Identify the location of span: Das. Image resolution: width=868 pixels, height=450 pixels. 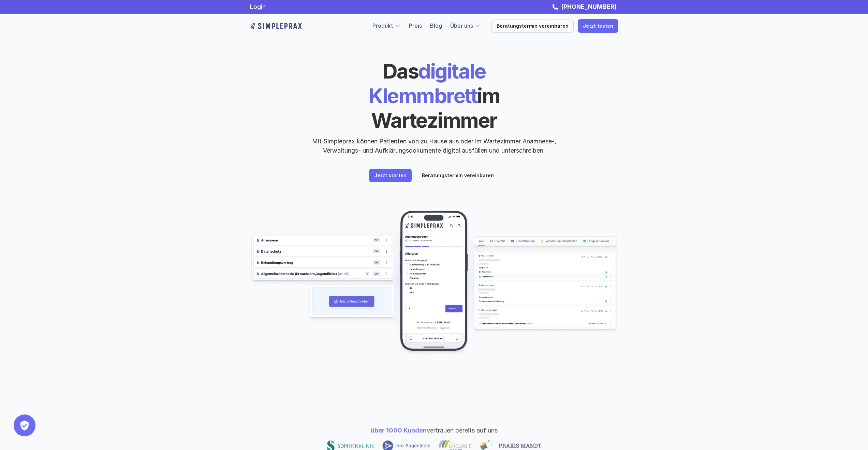
(401, 71).